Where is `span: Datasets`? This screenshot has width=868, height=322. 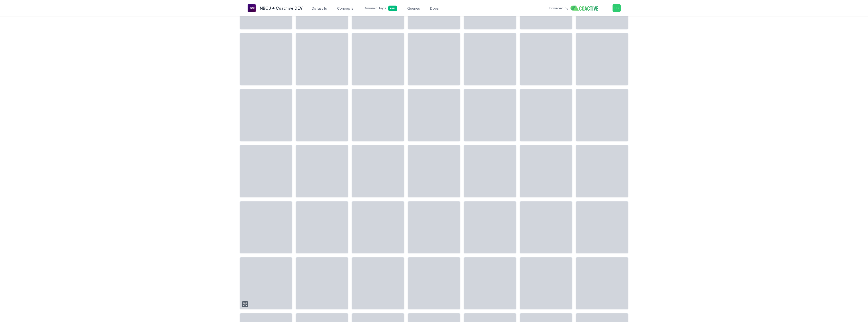 span: Datasets is located at coordinates (319, 8).